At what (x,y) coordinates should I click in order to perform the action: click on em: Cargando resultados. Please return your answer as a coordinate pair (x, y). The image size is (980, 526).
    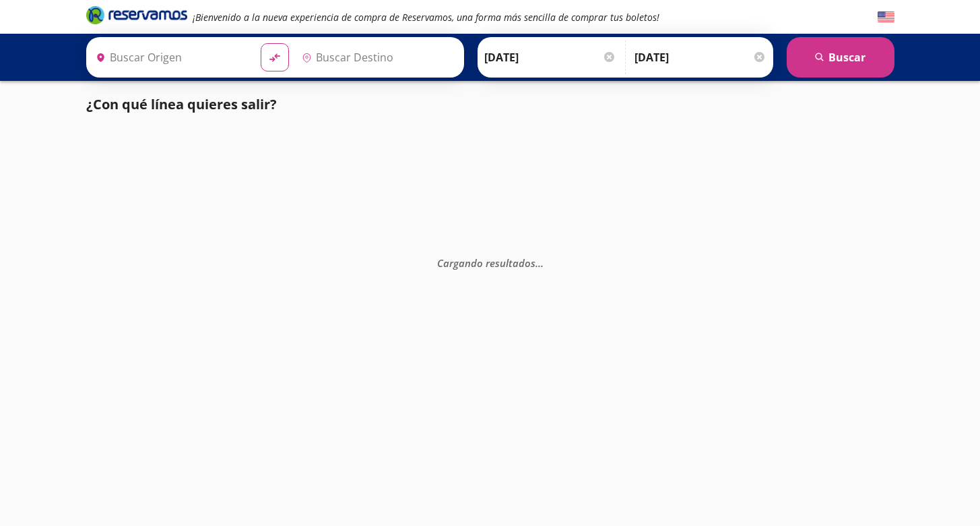
    Looking at the image, I should click on (490, 263).